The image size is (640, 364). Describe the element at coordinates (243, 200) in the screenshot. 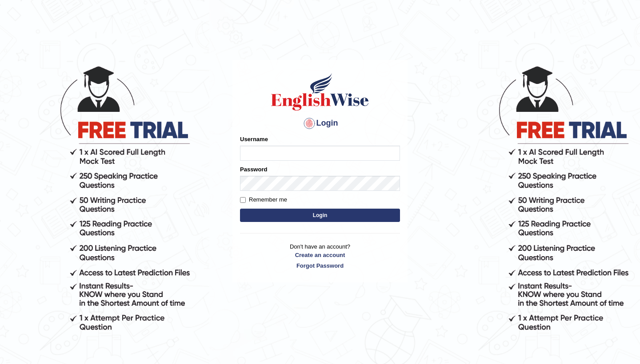

I see `input: Remember me` at that location.